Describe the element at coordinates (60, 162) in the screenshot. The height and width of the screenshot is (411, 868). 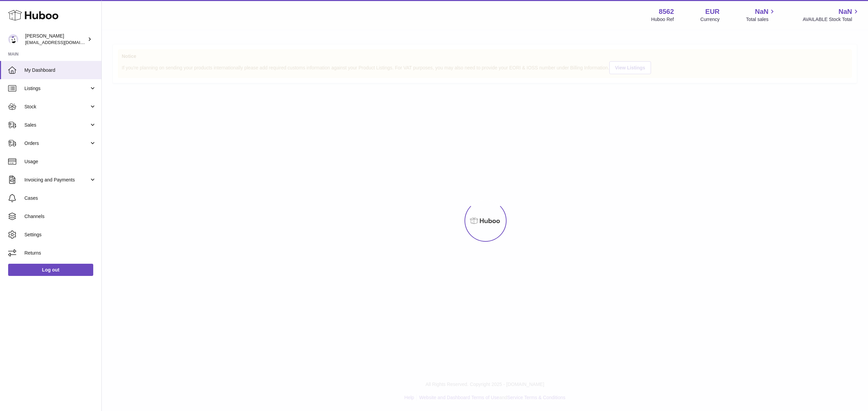
I see `span: Usage` at that location.